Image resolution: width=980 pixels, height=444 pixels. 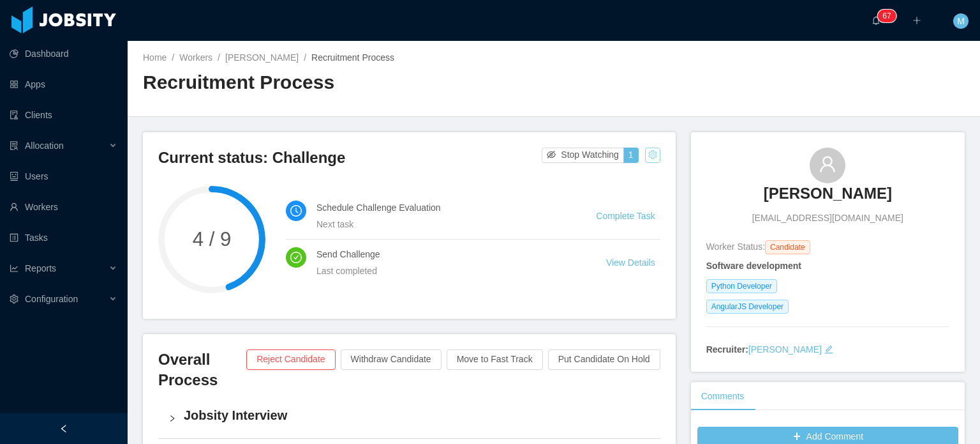 What do you see at coordinates (296, 211) in the screenshot?
I see `i: icon: clock-circle` at bounding box center [296, 211].